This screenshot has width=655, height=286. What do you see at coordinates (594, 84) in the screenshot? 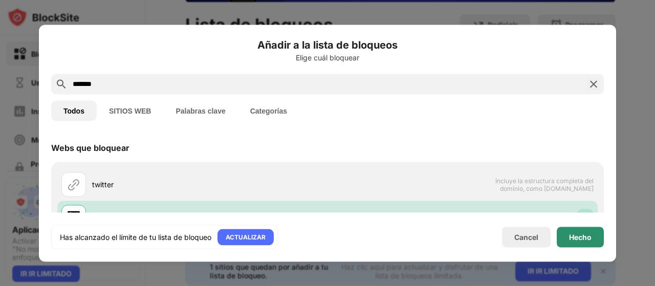
I see `img: search-close` at bounding box center [594, 84].